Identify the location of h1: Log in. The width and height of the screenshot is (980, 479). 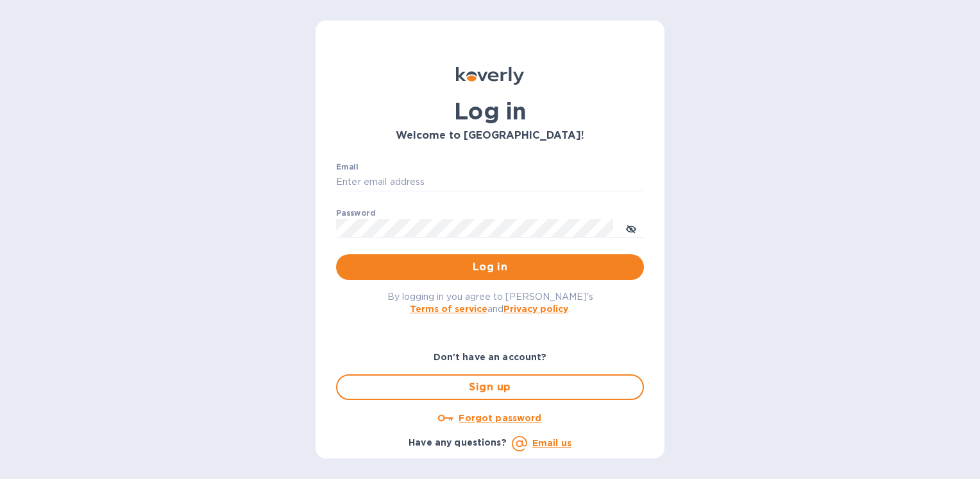
(490, 111).